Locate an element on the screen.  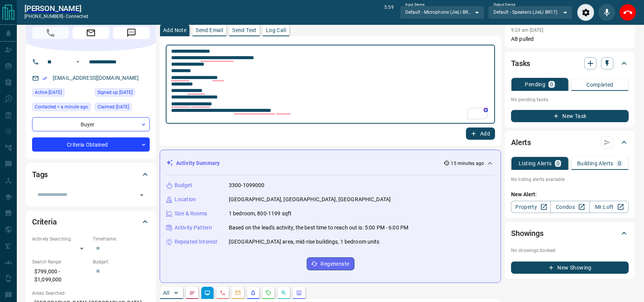
p: Activity Pattern is located at coordinates (193, 228).